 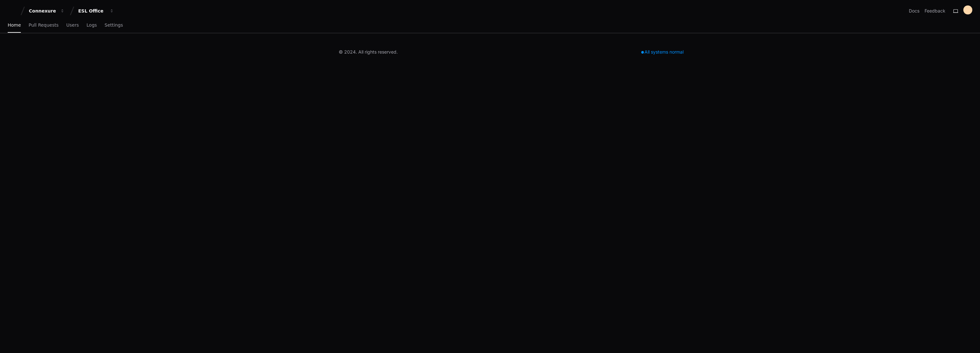 I want to click on div: All systems normal, so click(x=662, y=52).